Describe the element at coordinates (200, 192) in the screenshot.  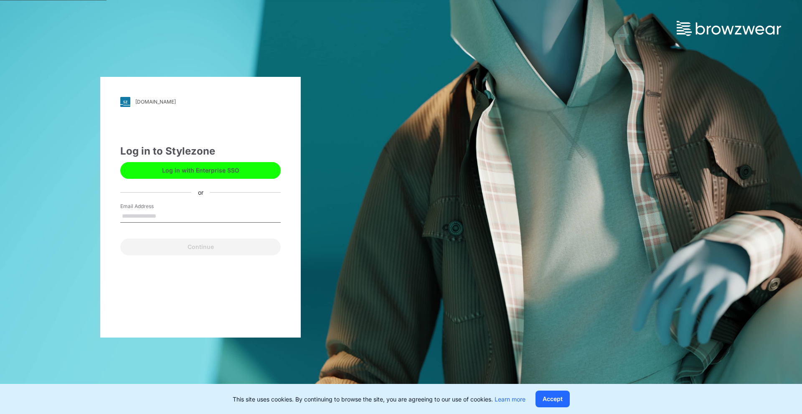
I see `div: or` at that location.